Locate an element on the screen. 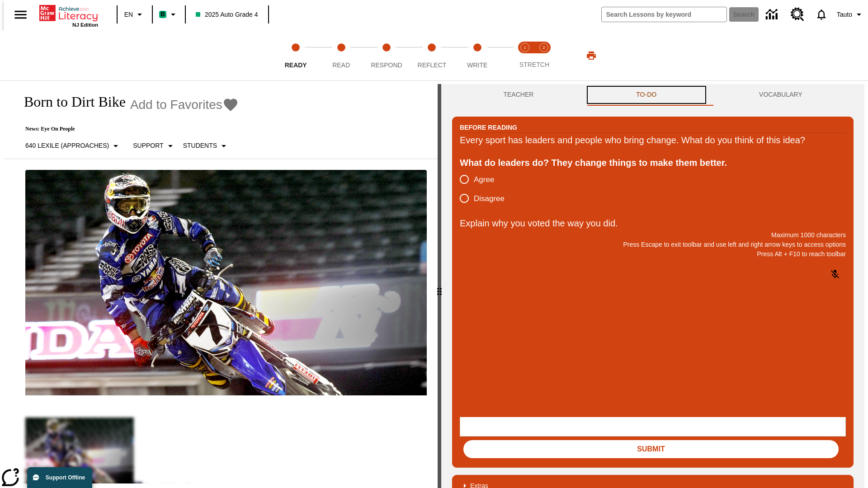  span: STRETCH is located at coordinates (534, 64).